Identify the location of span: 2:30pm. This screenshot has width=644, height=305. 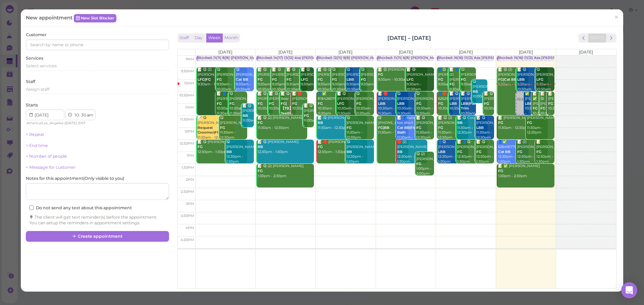
(187, 191).